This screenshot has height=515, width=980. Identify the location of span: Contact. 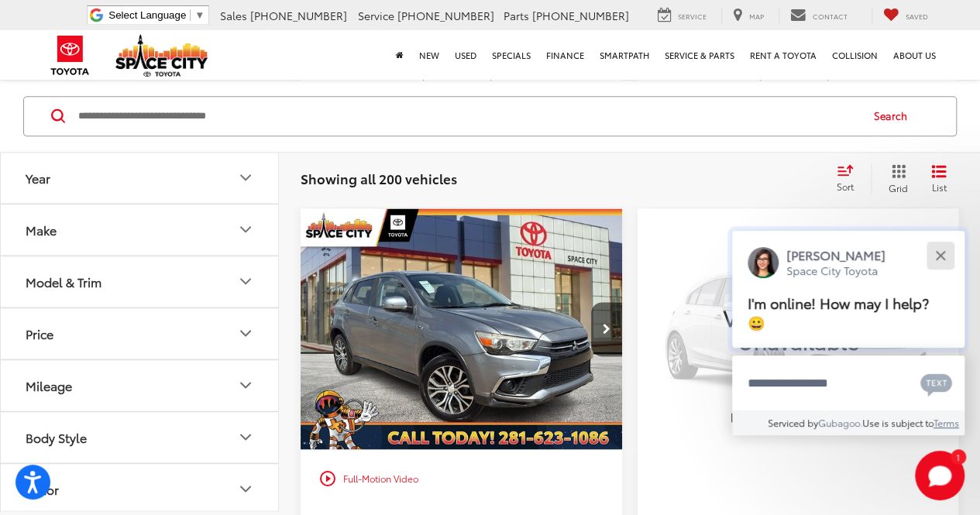
(830, 16).